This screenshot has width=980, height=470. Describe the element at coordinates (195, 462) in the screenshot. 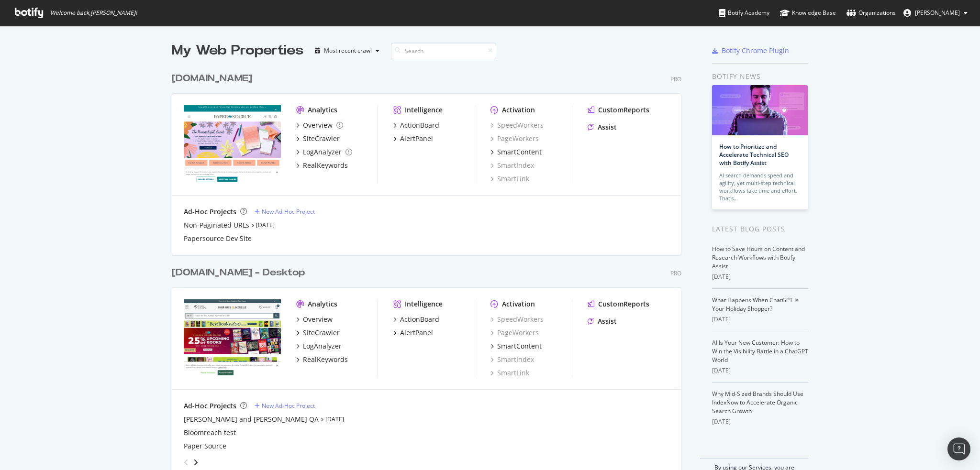

I see `div: angle-right` at that location.